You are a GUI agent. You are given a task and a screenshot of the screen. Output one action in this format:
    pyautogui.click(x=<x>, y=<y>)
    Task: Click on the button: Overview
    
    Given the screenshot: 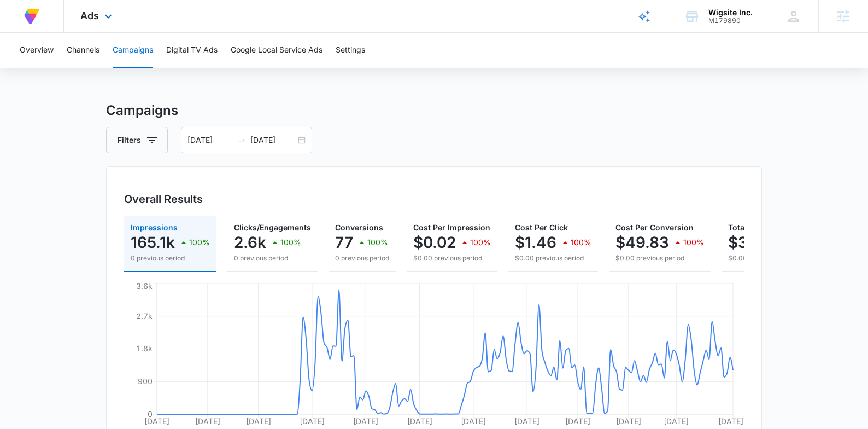 What is the action you would take?
    pyautogui.click(x=36, y=50)
    